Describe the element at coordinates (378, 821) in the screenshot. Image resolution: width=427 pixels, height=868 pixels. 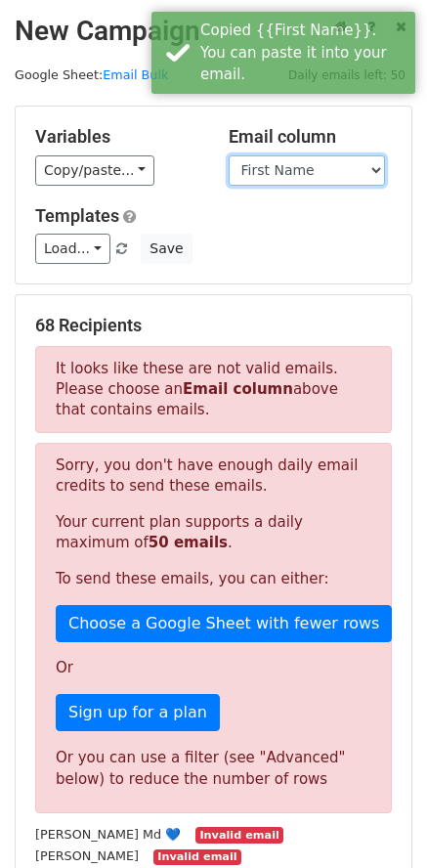
I see `div: Chat Widget` at that location.